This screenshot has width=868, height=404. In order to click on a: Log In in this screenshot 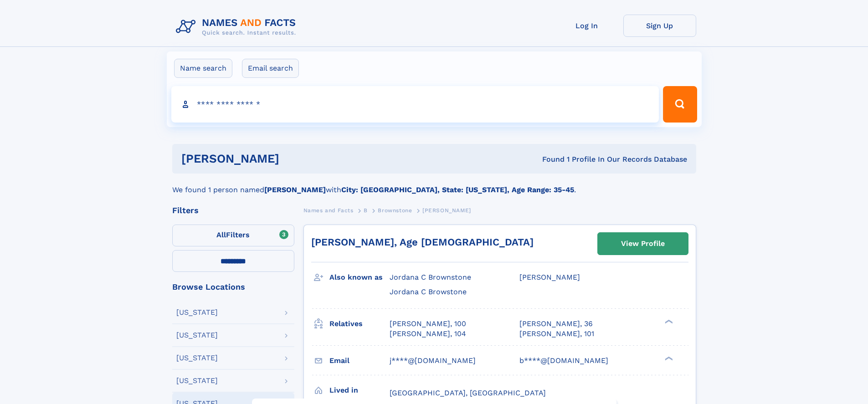, I will do `click(587, 26)`.